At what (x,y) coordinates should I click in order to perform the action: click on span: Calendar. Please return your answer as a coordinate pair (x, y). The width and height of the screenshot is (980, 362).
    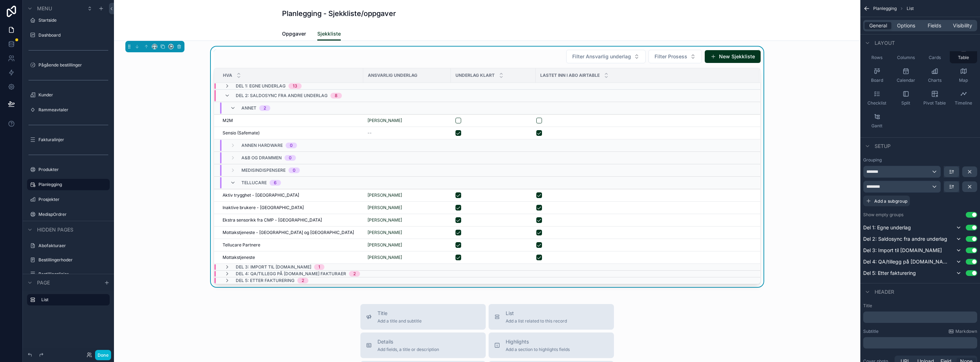
    Looking at the image, I should click on (906, 80).